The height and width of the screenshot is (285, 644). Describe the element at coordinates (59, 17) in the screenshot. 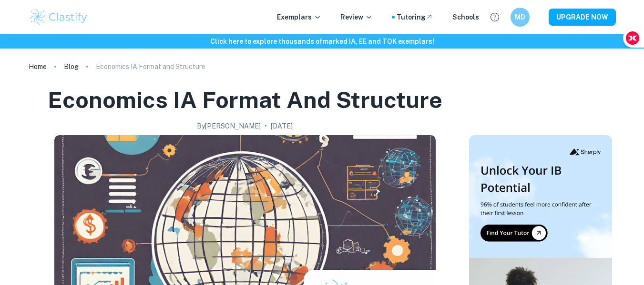

I see `a: Clastify logo` at that location.